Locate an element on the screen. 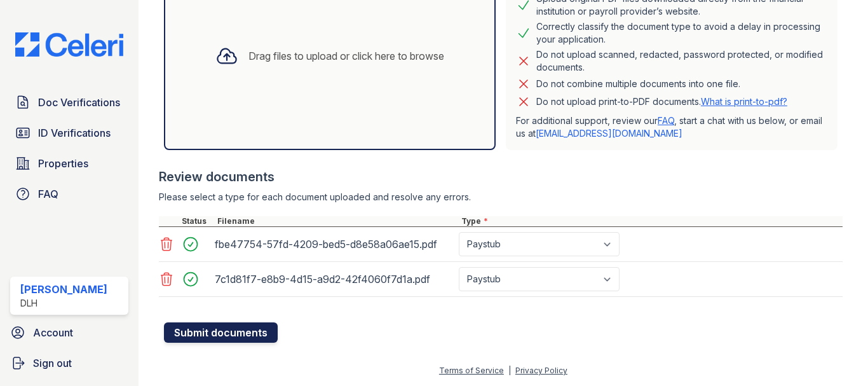 This screenshot has height=386, width=868. span: Properties is located at coordinates (63, 164).